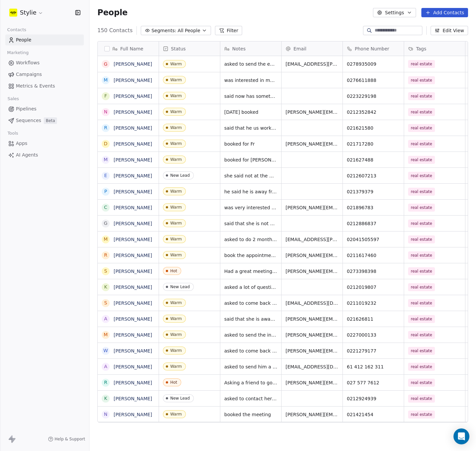 This screenshot has height=451, width=476. What do you see at coordinates (26, 12) in the screenshot?
I see `button: Stylie` at bounding box center [26, 12].